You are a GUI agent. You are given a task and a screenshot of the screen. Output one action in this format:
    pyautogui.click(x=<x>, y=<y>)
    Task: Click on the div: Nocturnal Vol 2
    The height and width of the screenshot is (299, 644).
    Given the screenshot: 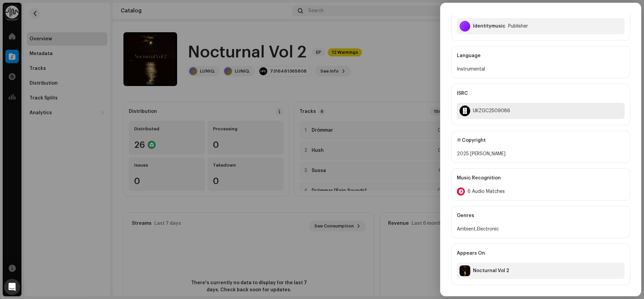 What is the action you would take?
    pyautogui.click(x=491, y=271)
    